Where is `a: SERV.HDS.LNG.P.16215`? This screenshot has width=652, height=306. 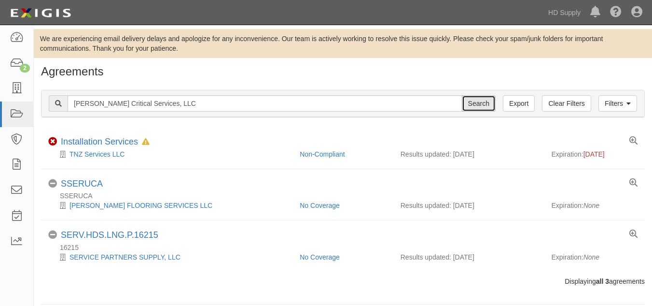 a: SERV.HDS.LNG.P.16215 is located at coordinates (110, 235).